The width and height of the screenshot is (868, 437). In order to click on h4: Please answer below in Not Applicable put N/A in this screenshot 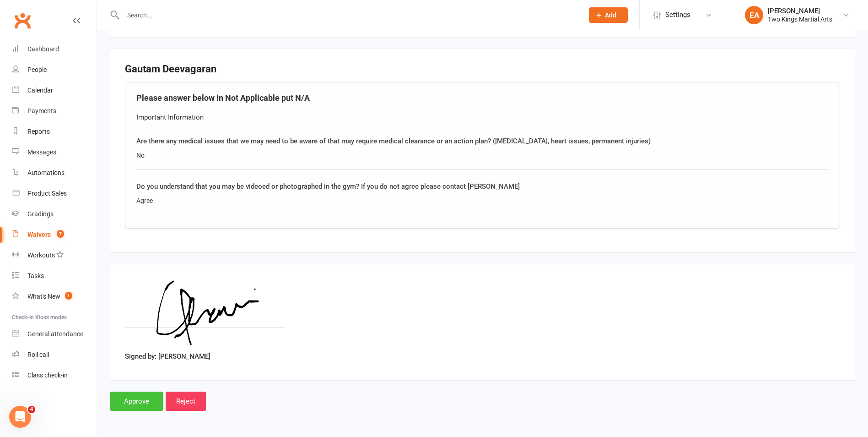, I will do `click(482, 98)`.